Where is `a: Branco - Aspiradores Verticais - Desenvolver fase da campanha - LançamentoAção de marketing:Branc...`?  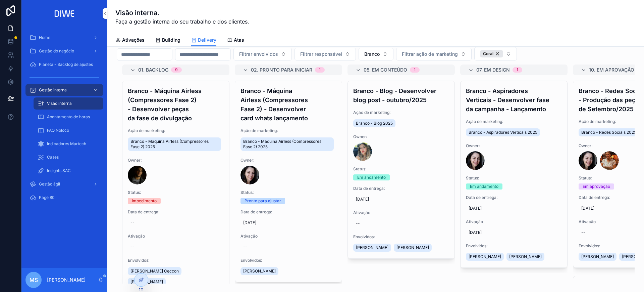 a: Branco - Aspiradores Verticais - Desenvolver fase da campanha - LançamentoAção de marketing:Branc... is located at coordinates (514, 174).